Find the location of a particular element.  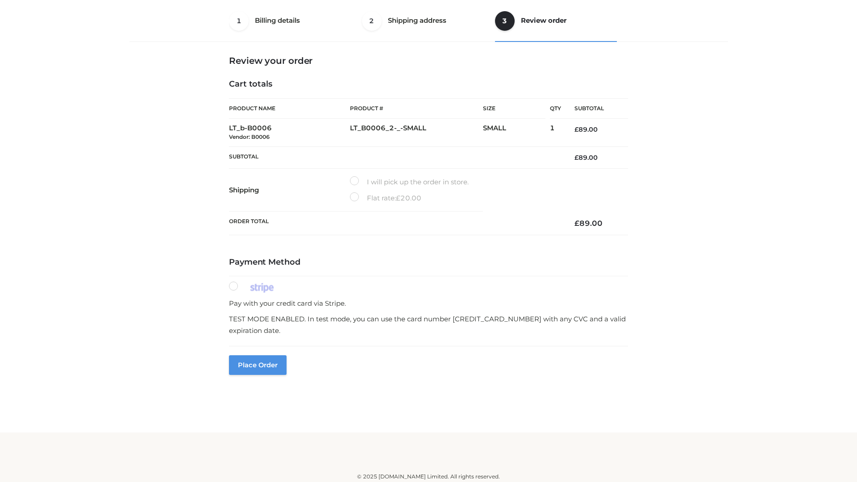

label: Flat rate: is located at coordinates (386, 198).